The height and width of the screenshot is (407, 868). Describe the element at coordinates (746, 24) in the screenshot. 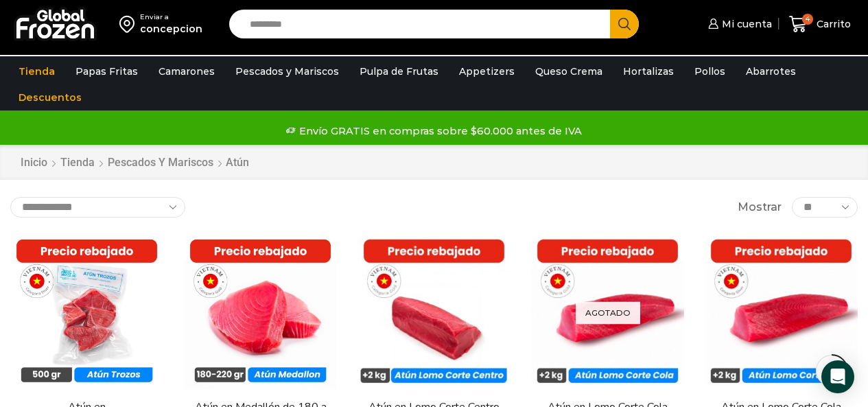

I see `span: Mi cuenta` at that location.